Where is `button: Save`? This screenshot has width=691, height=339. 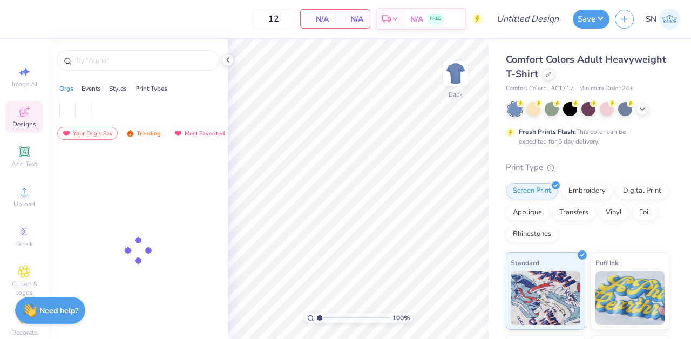 button: Save is located at coordinates (591, 19).